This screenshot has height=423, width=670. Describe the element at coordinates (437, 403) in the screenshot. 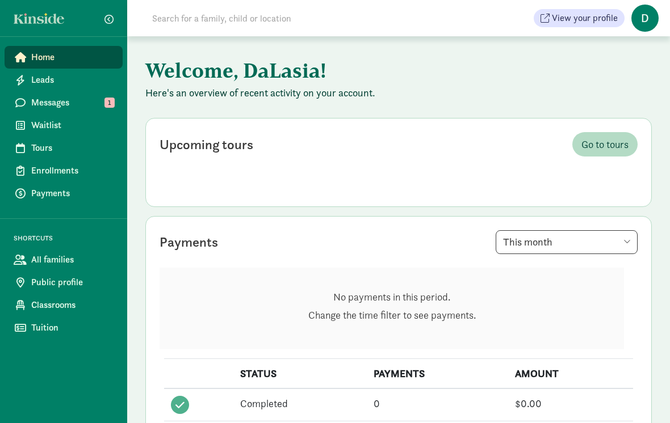

I see `div: 0` at that location.